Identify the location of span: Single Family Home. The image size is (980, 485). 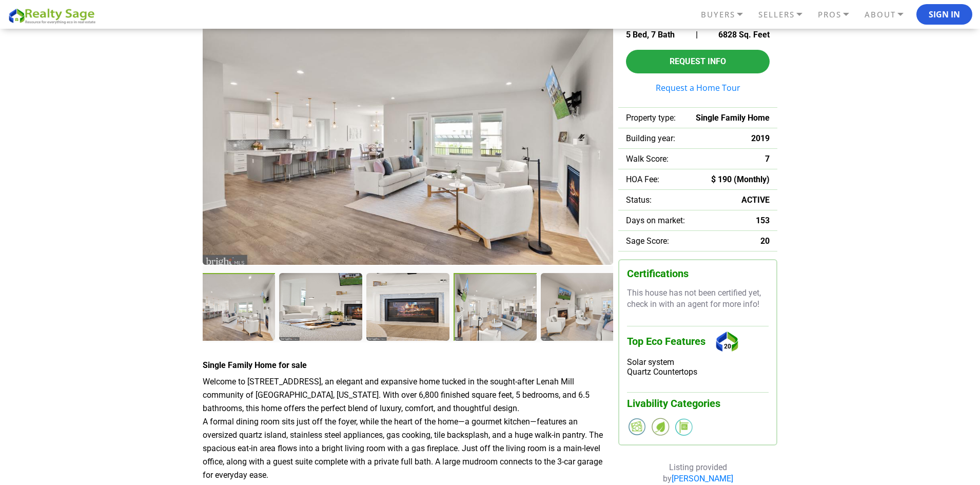
(733, 117).